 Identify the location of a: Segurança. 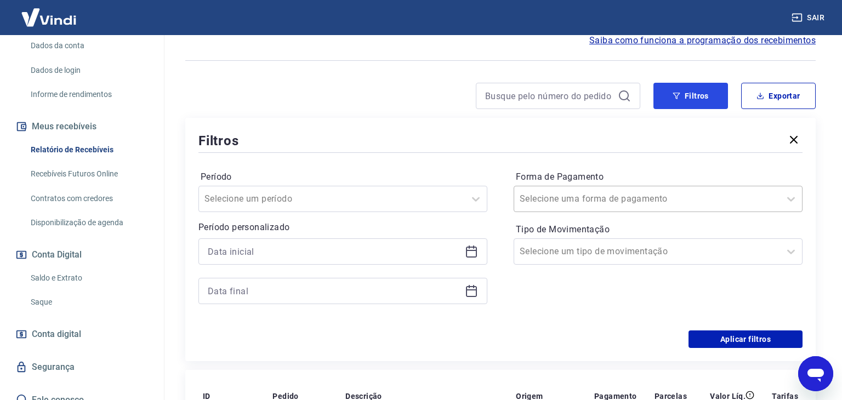
(82, 367).